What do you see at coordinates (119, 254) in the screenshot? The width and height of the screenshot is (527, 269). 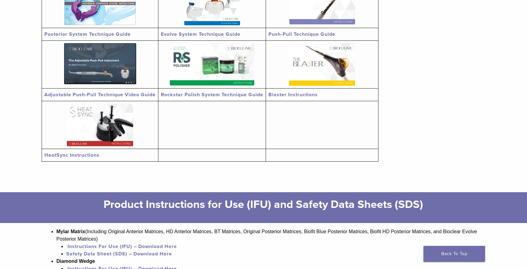 I see `a: Safety Data Sheet (SDS) – Download Here` at bounding box center [119, 254].